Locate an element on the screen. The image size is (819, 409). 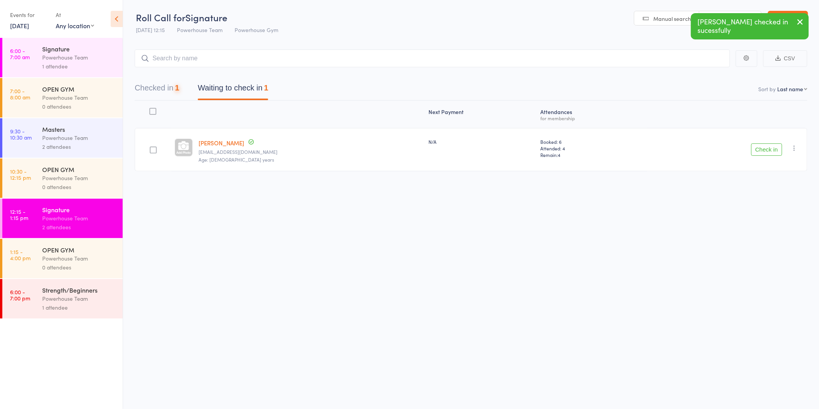
input: Search by name is located at coordinates (432, 58).